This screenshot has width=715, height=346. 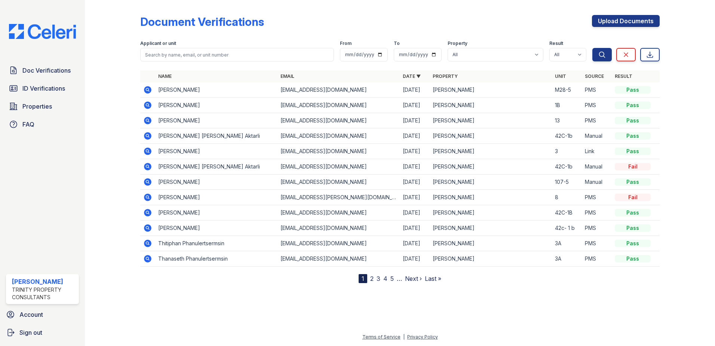 I want to click on a: Email, so click(x=287, y=76).